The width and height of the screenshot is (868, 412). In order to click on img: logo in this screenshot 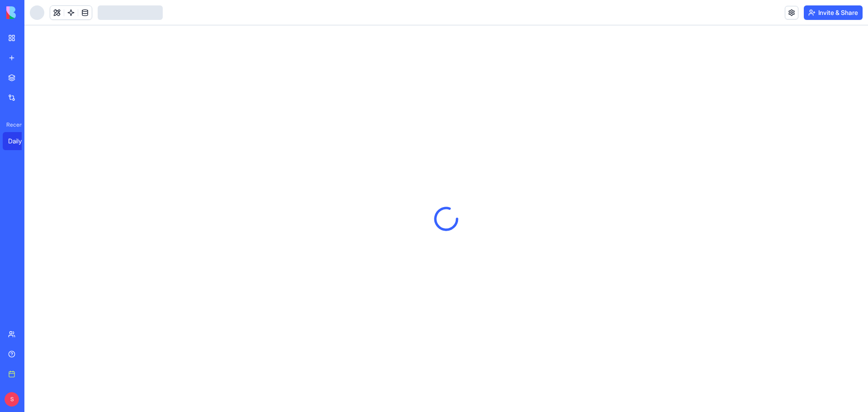, I will do `click(34, 13)`.